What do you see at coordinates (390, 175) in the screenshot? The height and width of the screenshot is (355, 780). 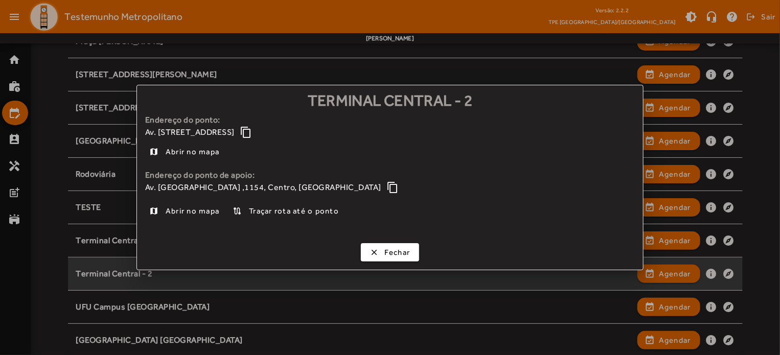 I see `strong: Endereço do ponto de apoio:` at bounding box center [390, 175].